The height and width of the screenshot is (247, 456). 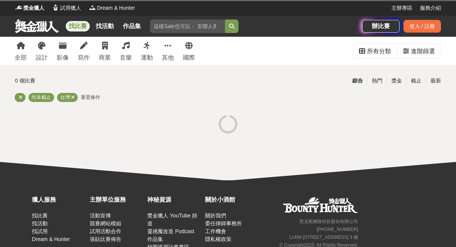 I want to click on a: 隱私權政策, so click(x=218, y=240).